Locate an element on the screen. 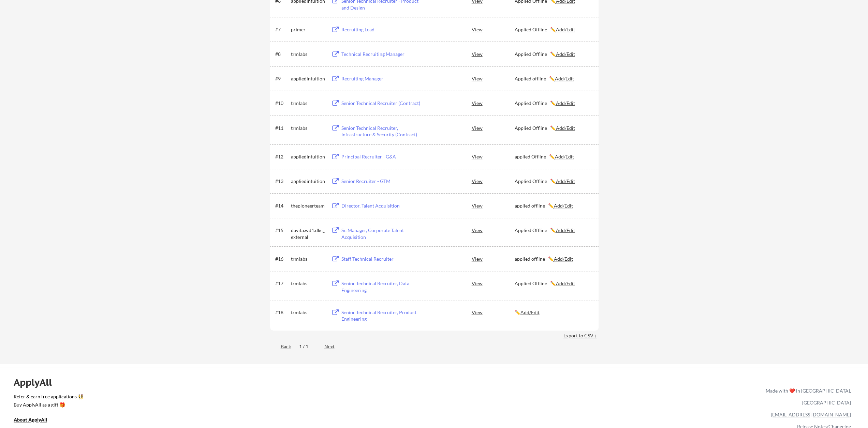 The width and height of the screenshot is (868, 428). div: Sr. Manager, Corporate Talent Acquisition is located at coordinates (384, 233).